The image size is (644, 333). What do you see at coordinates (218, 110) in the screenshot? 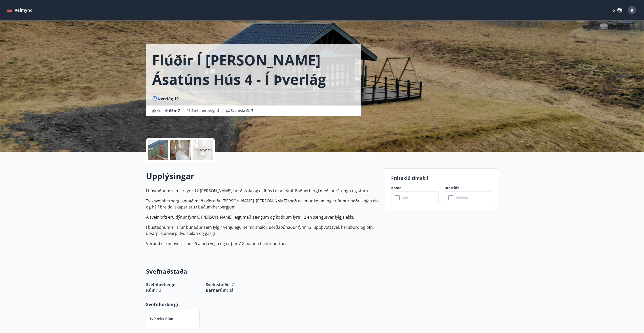
I see `span: 2` at bounding box center [218, 110].